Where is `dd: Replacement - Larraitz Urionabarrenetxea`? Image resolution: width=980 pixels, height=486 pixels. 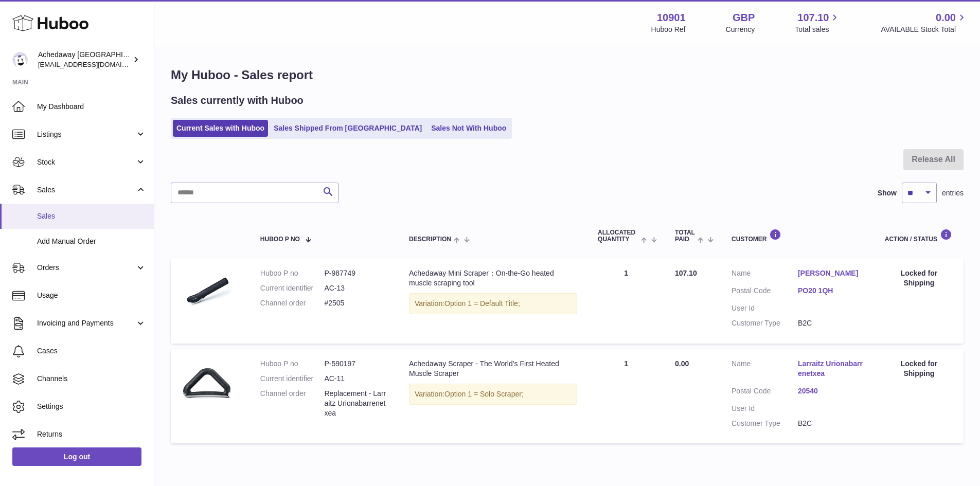 dd: Replacement - Larraitz Urionabarrenetxea is located at coordinates (356, 403).